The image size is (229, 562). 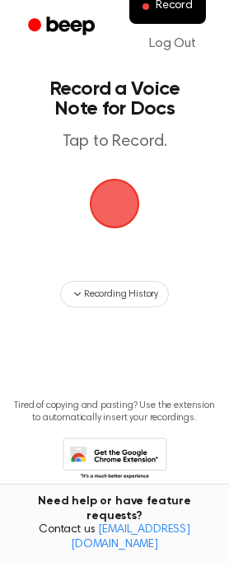 I want to click on button: Beep Logo, so click(x=115, y=204).